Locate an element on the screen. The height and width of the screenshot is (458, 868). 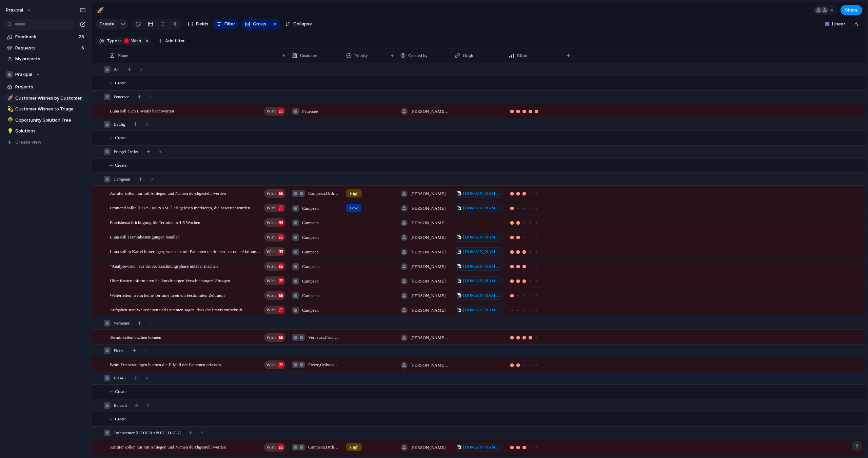
span: A+ is located at coordinates (116, 70).